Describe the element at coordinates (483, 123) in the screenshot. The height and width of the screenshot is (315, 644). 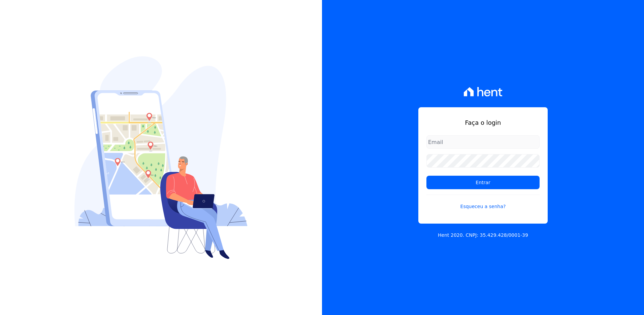
I see `h1: Faça o login` at that location.